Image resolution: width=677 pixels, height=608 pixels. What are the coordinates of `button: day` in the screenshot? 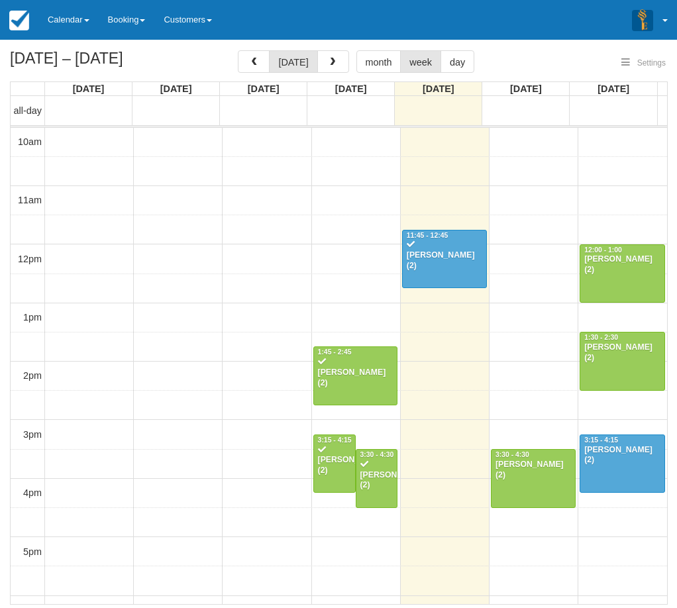 It's located at (457, 62).